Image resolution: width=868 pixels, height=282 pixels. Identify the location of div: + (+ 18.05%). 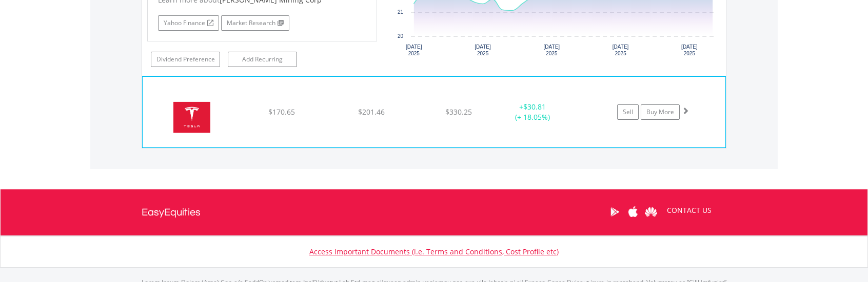
(532, 112).